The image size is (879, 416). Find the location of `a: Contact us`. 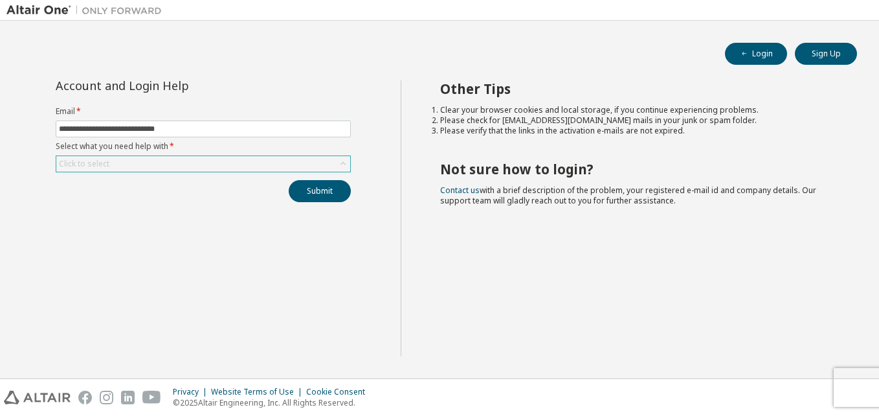

a: Contact us is located at coordinates (460, 190).